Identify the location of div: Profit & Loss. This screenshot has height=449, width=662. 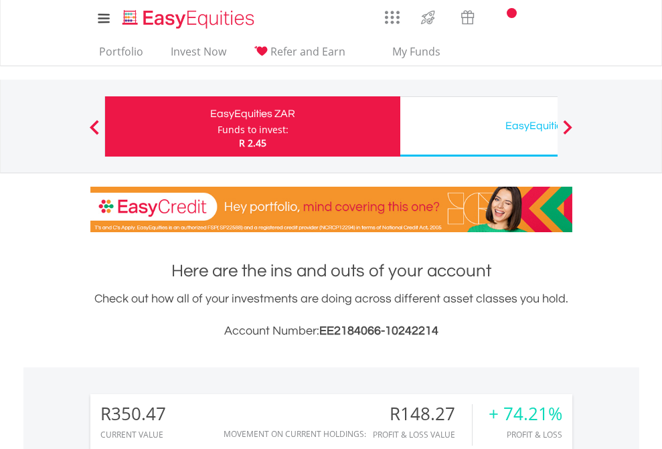
(525, 434).